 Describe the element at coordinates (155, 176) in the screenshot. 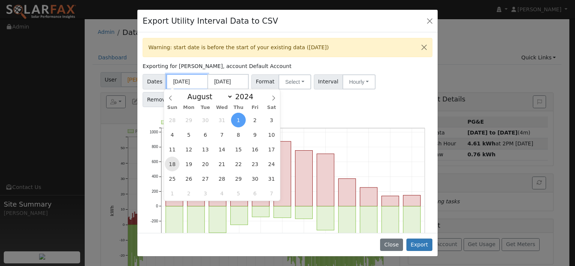

I see `text: 400` at that location.